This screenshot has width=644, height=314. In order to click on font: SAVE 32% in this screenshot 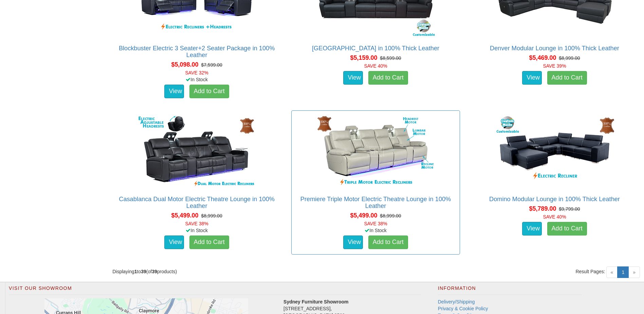, I will do `click(197, 73)`.